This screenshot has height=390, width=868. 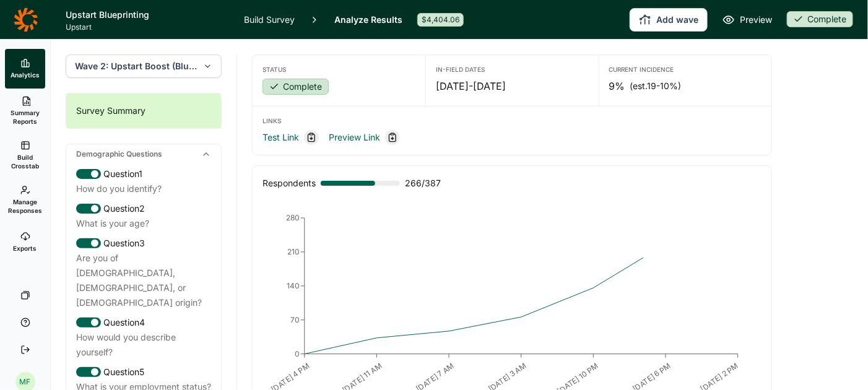 What do you see at coordinates (143, 208) in the screenshot?
I see `div: Question 2` at bounding box center [143, 208].